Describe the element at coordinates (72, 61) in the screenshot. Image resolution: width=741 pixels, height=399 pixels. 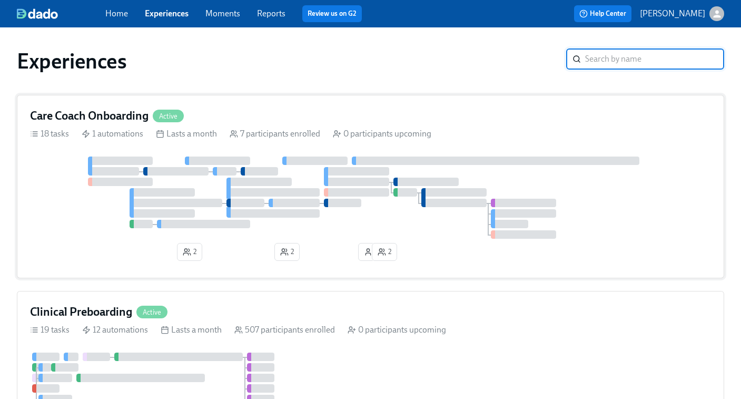
I see `h1: Experiences` at that location.